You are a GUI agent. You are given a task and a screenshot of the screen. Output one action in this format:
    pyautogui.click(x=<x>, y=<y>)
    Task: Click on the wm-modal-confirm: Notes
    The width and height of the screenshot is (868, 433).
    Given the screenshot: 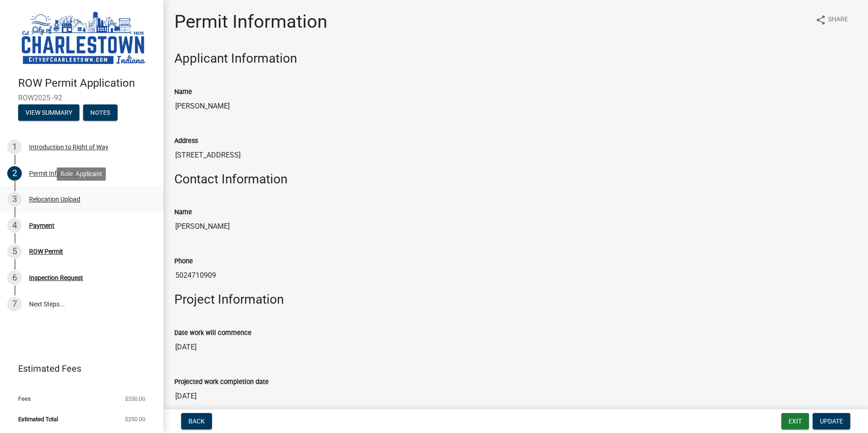 What is the action you would take?
    pyautogui.click(x=100, y=113)
    